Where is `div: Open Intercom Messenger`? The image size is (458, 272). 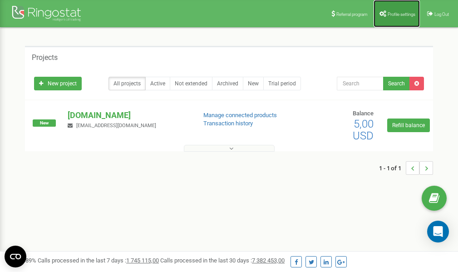
div: Open Intercom Messenger is located at coordinates (438, 232).